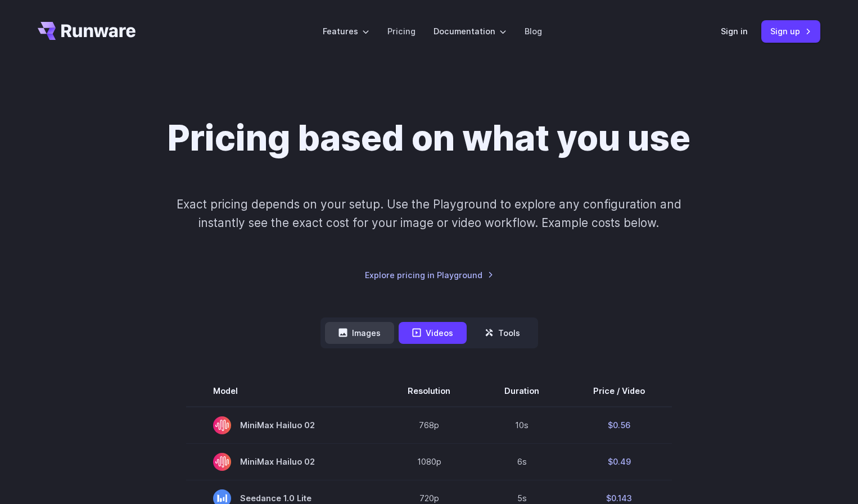 Image resolution: width=858 pixels, height=504 pixels. Describe the element at coordinates (429, 391) in the screenshot. I see `th: Resolution` at that location.